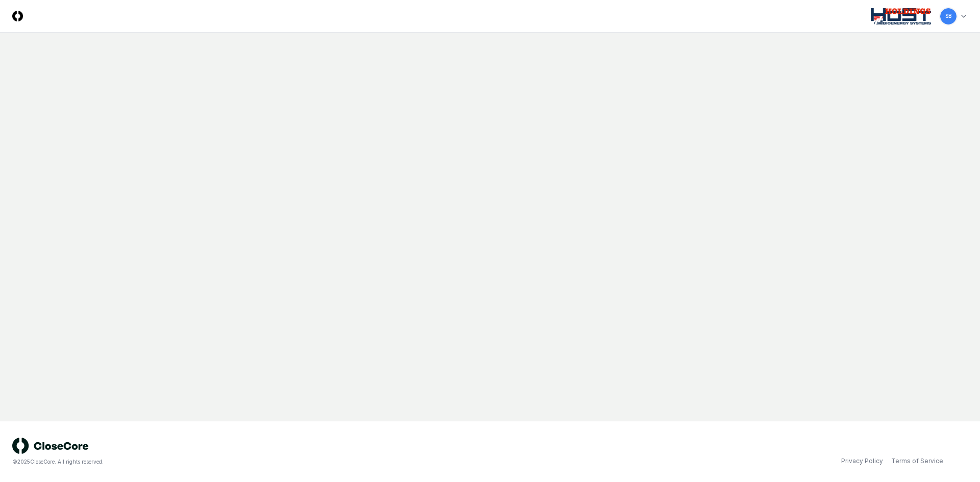 Image resolution: width=980 pixels, height=482 pixels. What do you see at coordinates (251, 462) in the screenshot?
I see `div: © 2025 CloseCore. All rights reserved.` at bounding box center [251, 462].